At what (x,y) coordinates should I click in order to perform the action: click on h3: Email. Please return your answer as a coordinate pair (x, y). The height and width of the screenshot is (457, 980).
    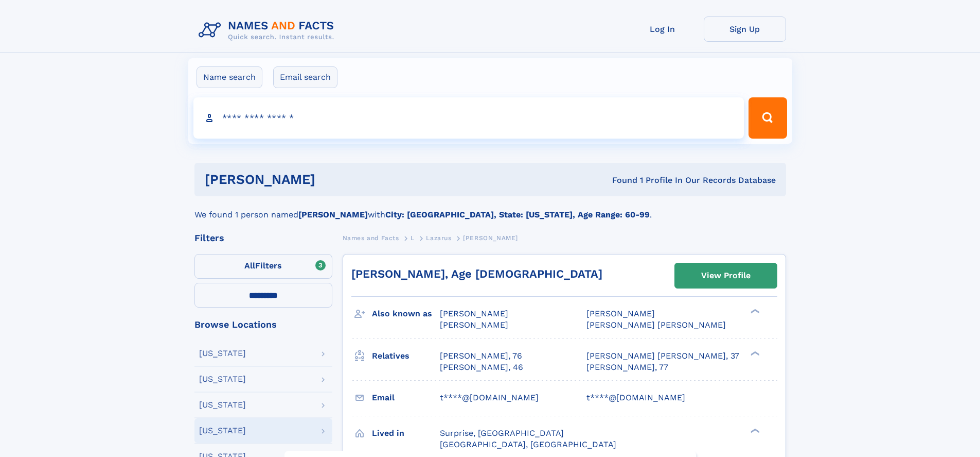
    Looking at the image, I should click on (406, 398).